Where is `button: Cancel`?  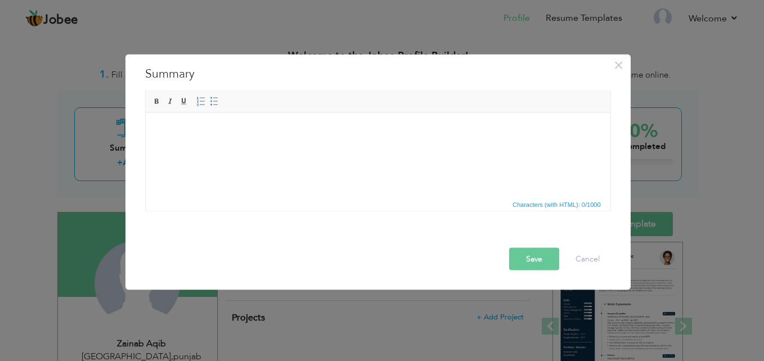 button: Cancel is located at coordinates (587, 259).